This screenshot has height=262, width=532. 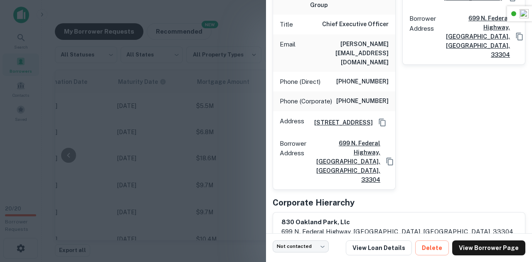 What do you see at coordinates (300, 246) in the screenshot?
I see `div: Not contacted` at bounding box center [300, 246].